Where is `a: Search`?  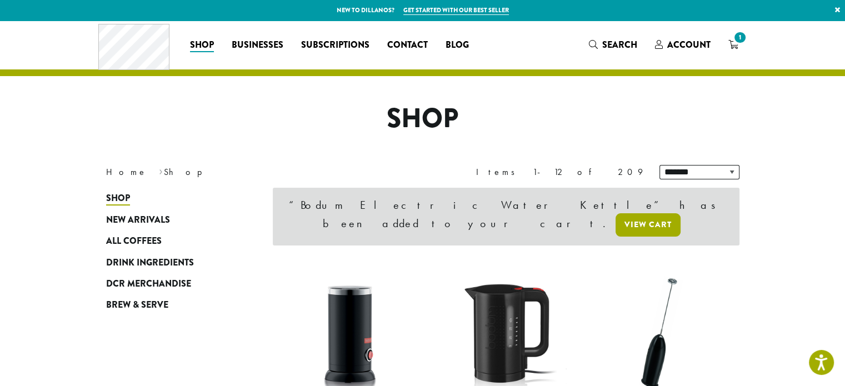
a: Search is located at coordinates (613, 44).